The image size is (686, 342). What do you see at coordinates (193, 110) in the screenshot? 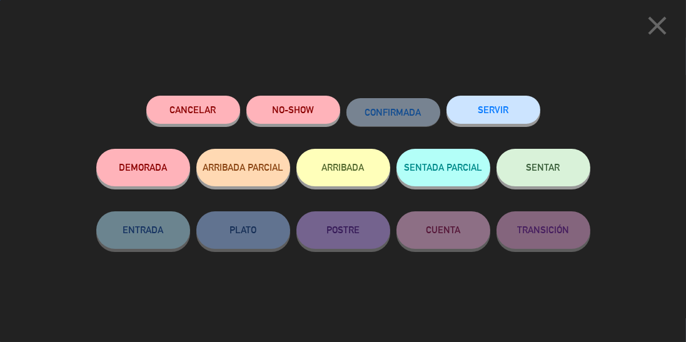
I see `button: Cancelar` at bounding box center [193, 110].